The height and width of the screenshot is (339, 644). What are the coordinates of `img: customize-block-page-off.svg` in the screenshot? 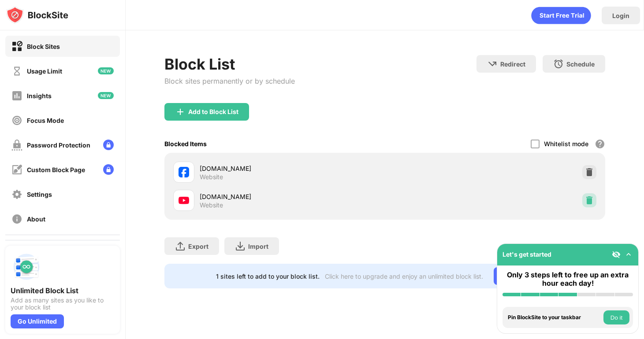 It's located at (17, 170).